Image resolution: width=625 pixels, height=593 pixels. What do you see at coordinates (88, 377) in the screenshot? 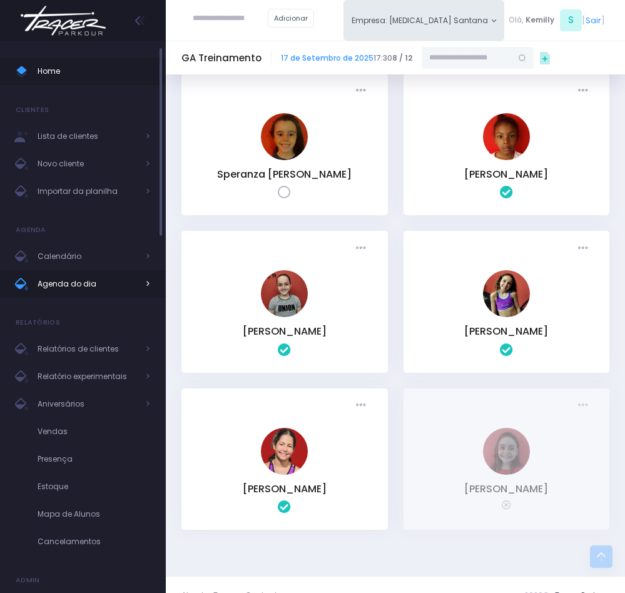
I see `span: Relatório experimentais` at bounding box center [88, 377].